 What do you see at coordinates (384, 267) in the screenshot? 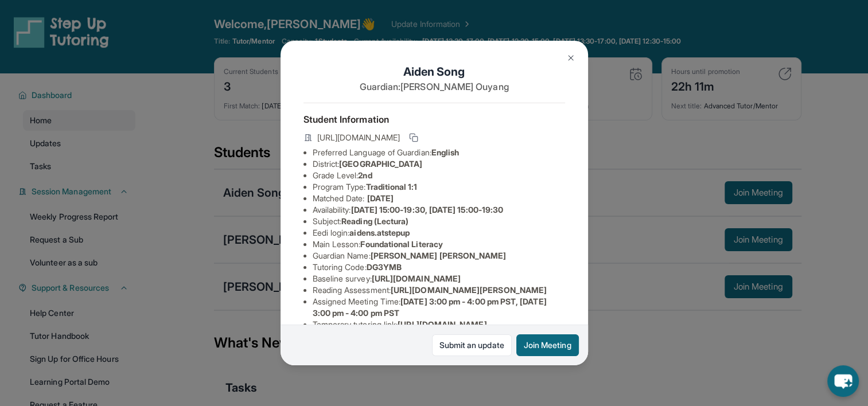
I see `span: DG3YMB` at bounding box center [384, 267].